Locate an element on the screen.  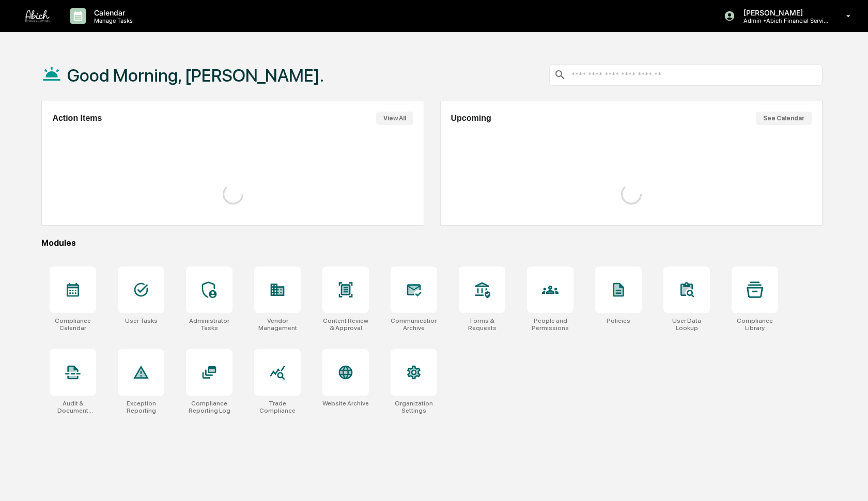
img: logo is located at coordinates (37, 16).